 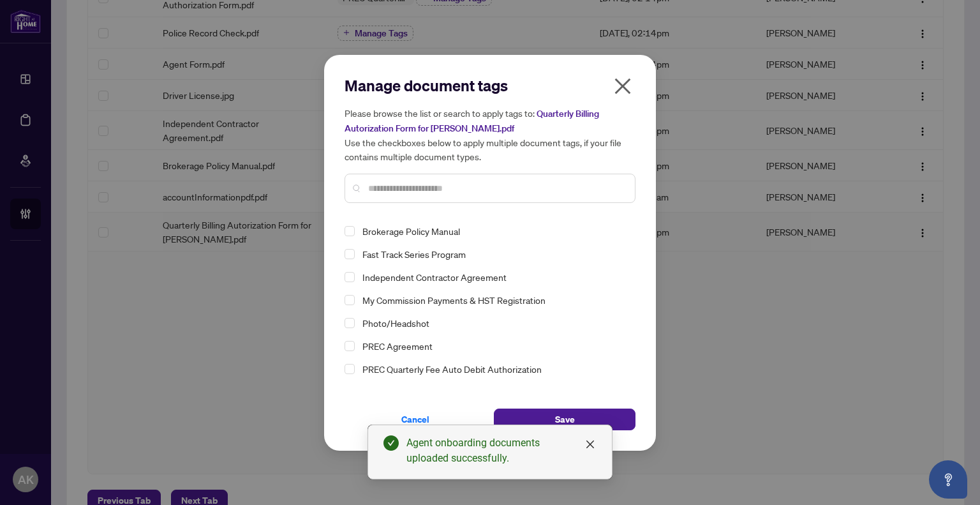 I want to click on span: check-circle, so click(x=391, y=443).